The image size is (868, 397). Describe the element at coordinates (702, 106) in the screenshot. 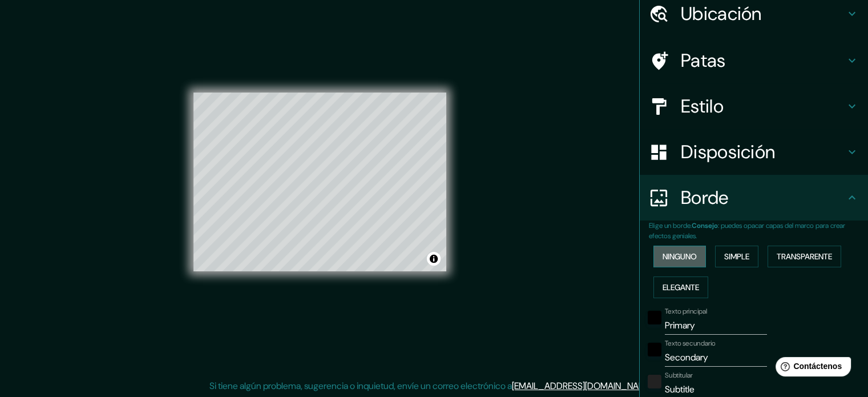

I see `font: Estilo` at that location.